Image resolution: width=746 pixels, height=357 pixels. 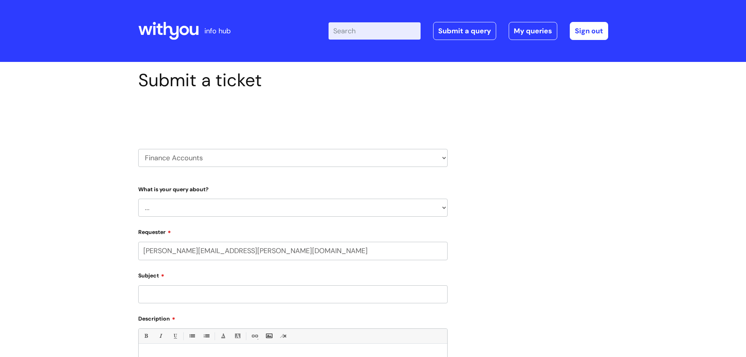 What do you see at coordinates (283, 336) in the screenshot?
I see `a: Remove formatting (Ctrl-\)` at bounding box center [283, 336].